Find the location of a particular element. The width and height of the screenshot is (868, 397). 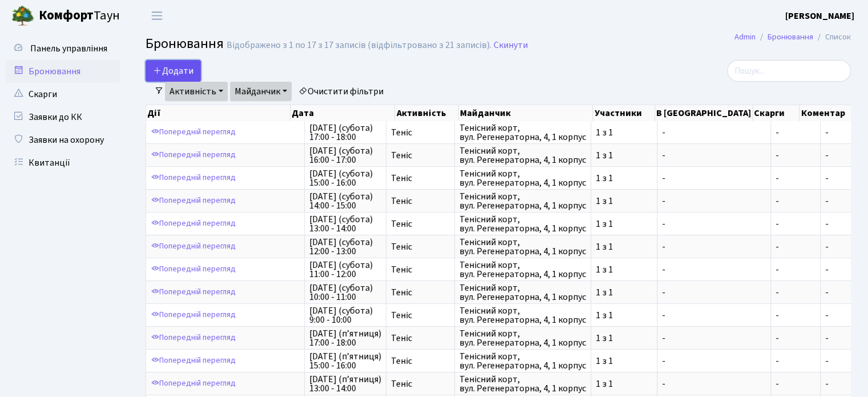

a: Активність is located at coordinates (196, 92).